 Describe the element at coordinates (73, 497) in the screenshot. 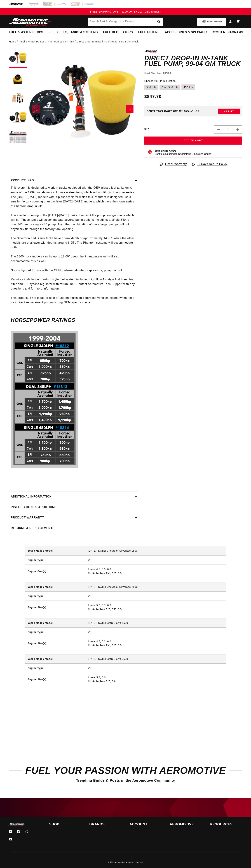

I see `summary: Additional information` at that location.